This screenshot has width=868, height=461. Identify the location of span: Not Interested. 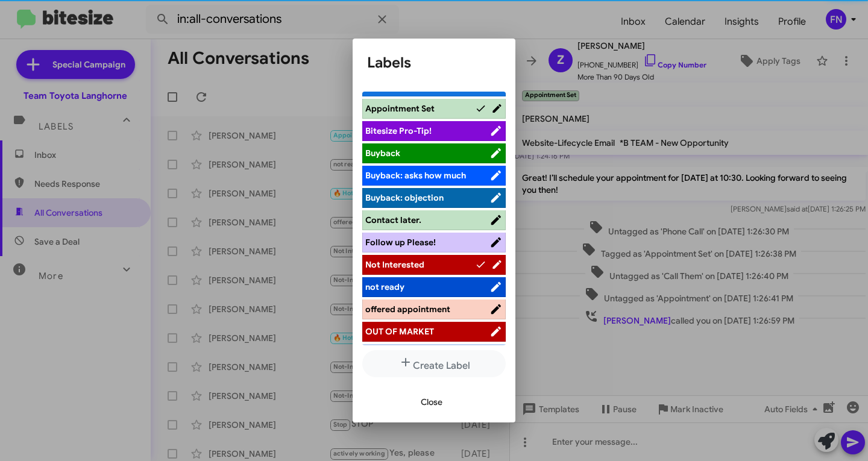
(395, 265).